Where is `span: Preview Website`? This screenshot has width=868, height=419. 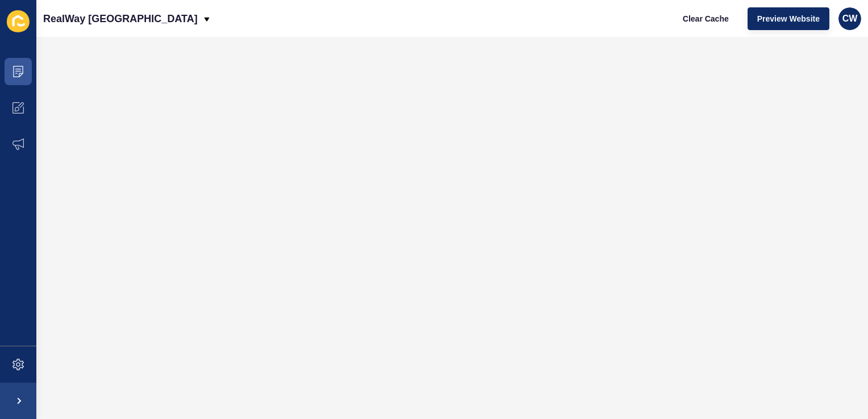
span: Preview Website is located at coordinates (789, 19).